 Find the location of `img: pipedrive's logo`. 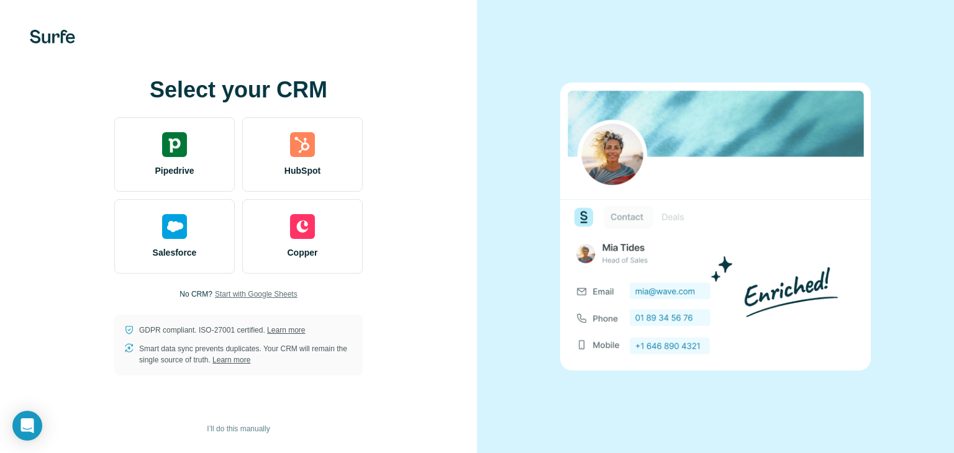

img: pipedrive's logo is located at coordinates (175, 145).